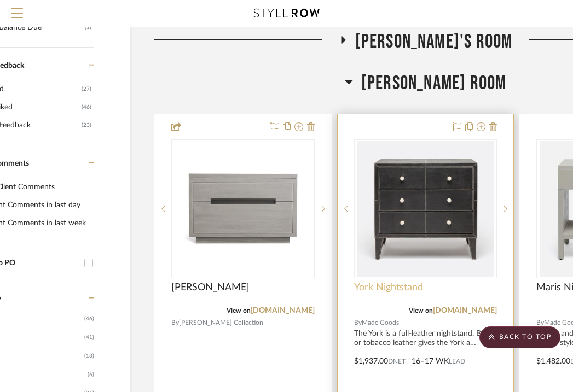 The image size is (573, 392). I want to click on img: York Nightstand, so click(425, 209).